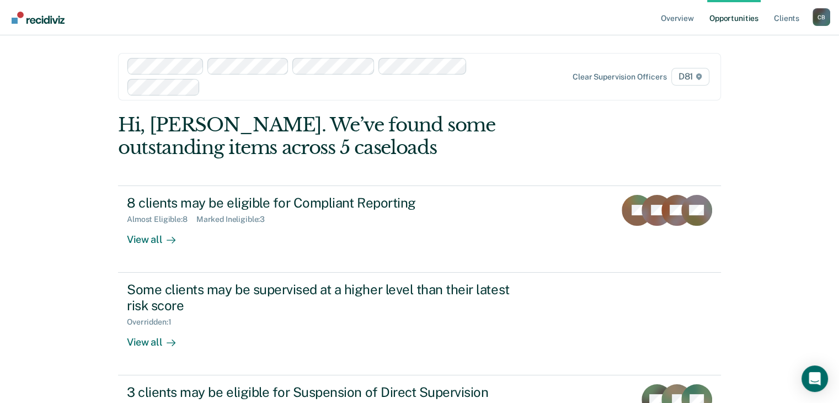 This screenshot has width=839, height=403. What do you see at coordinates (321, 392) in the screenshot?
I see `div: 3 clients may be eligible for Suspension of Direct Supervision` at bounding box center [321, 392].